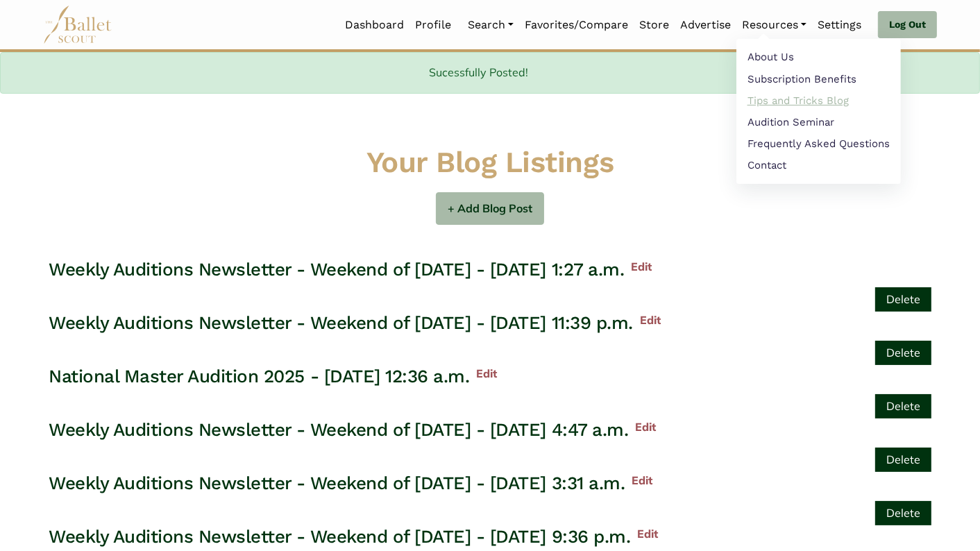 The image size is (980, 551). I want to click on a: Profile, so click(433, 25).